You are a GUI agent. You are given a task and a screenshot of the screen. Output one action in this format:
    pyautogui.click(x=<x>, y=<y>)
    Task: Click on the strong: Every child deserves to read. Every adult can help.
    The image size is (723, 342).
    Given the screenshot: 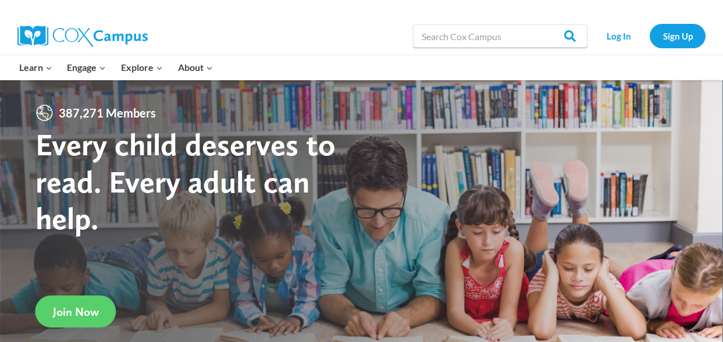 What is the action you would take?
    pyautogui.click(x=186, y=181)
    